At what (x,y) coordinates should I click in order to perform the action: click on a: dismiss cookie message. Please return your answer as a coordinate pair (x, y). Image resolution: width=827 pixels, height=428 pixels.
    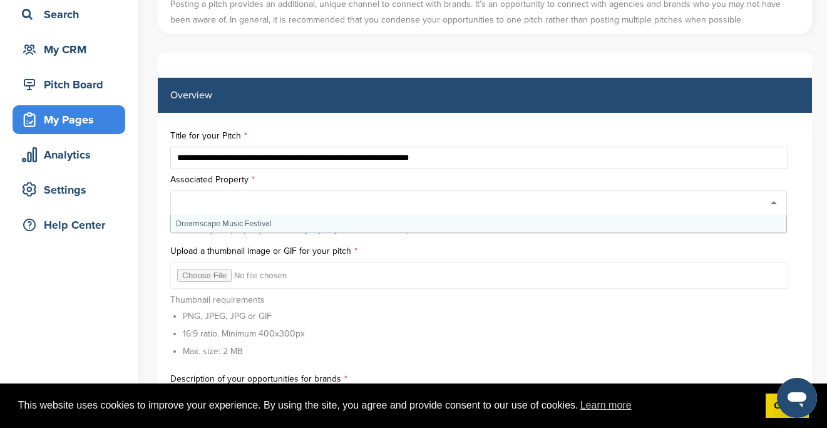
    Looking at the image, I should click on (787, 406).